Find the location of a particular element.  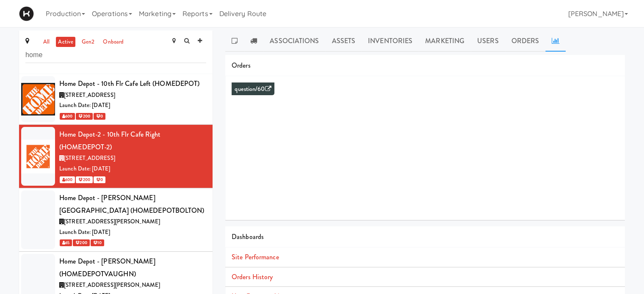

div: Home Depot - 10th Flr Cafe Left (HOMEDEPOT) is located at coordinates (133, 84).